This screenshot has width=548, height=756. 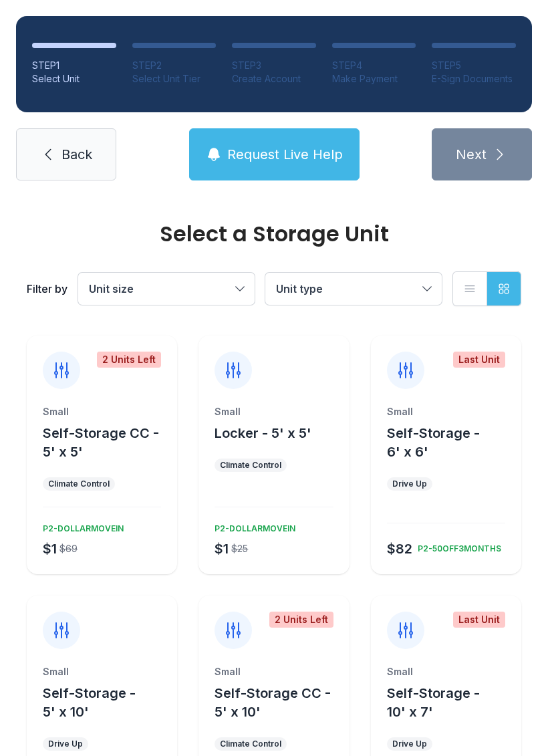 What do you see at coordinates (68, 549) in the screenshot?
I see `div: $69` at bounding box center [68, 549].